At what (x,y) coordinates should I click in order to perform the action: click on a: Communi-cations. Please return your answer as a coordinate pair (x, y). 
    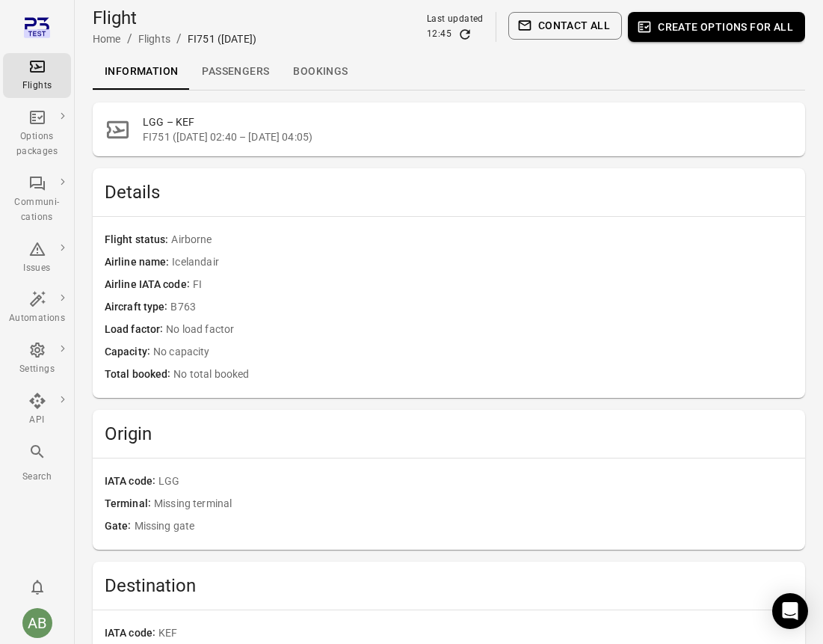
    Looking at the image, I should click on (37, 200).